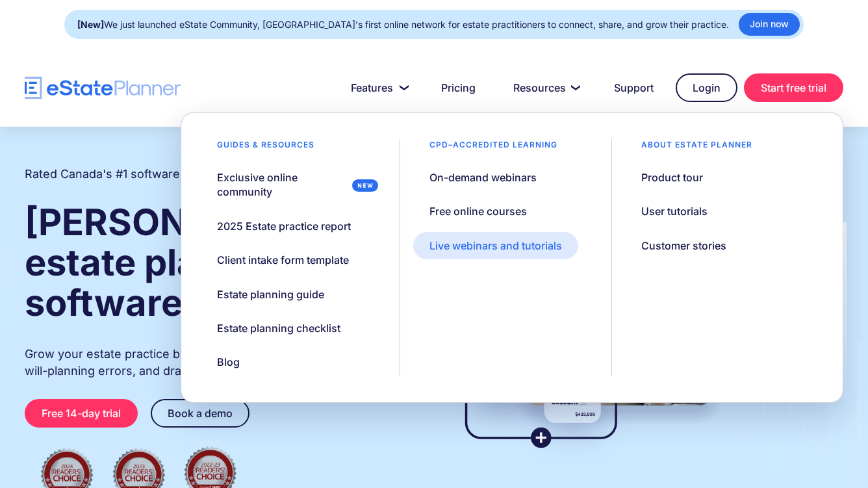 This screenshot has width=868, height=488. Describe the element at coordinates (683, 246) in the screenshot. I see `div: Customer stories` at that location.